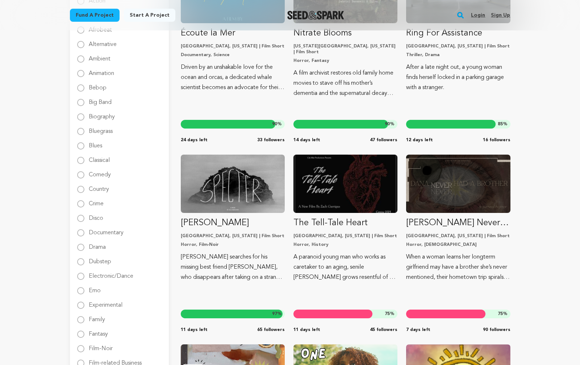 Image resolution: width=580 pixels, height=365 pixels. Describe the element at coordinates (100, 259) in the screenshot. I see `label: Dubstep` at that location.